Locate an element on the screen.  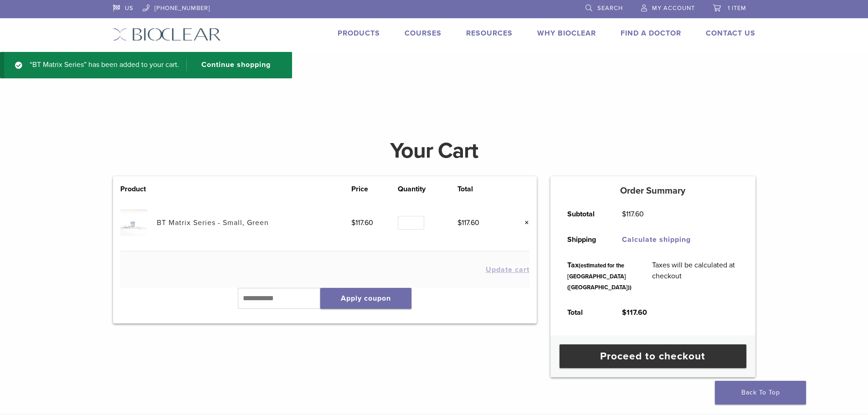
a: Back To Top is located at coordinates (760, 392).